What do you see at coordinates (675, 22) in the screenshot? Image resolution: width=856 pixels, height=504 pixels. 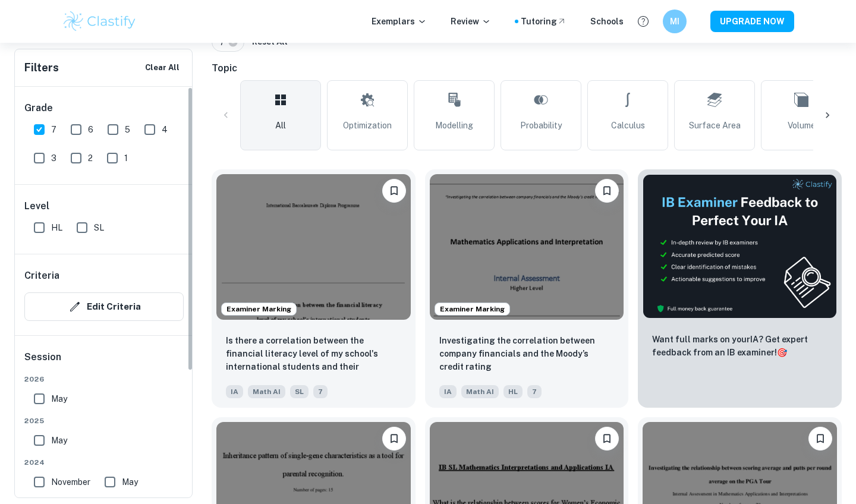 I see `h6: MI` at bounding box center [675, 22].